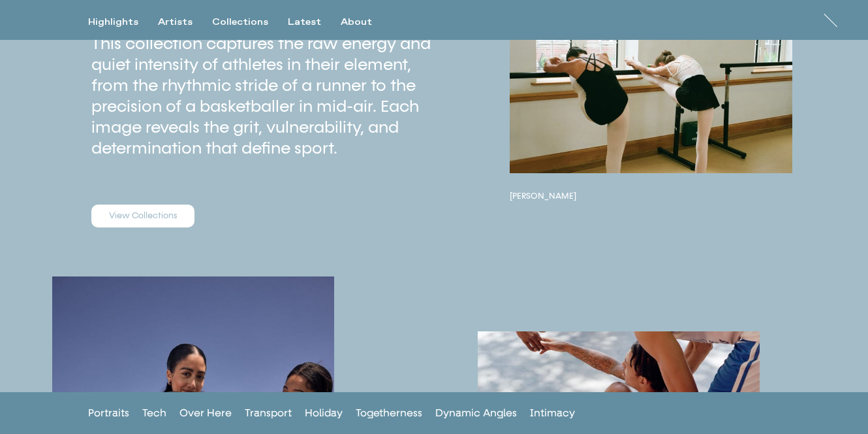 The image size is (868, 434). I want to click on div: Collections, so click(240, 23).